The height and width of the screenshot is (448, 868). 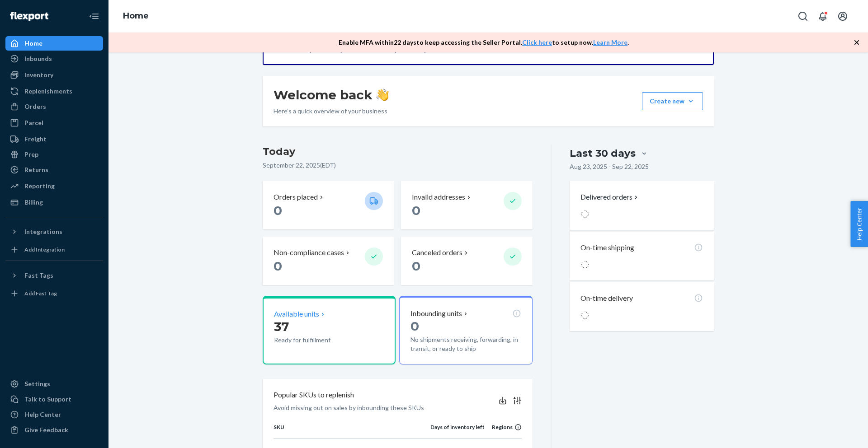 What do you see at coordinates (859, 224) in the screenshot?
I see `span: Help Center` at bounding box center [859, 224].